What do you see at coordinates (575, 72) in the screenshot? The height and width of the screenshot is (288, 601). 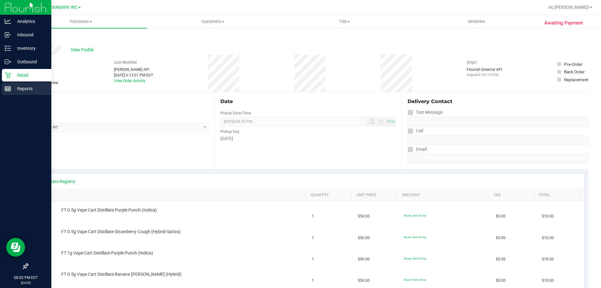 I see `div: Back Order` at bounding box center [575, 72].